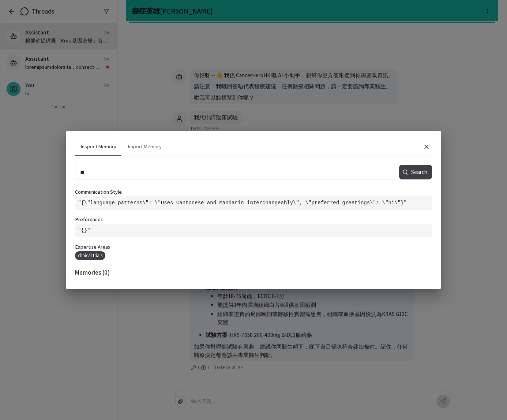 This screenshot has width=507, height=420. I want to click on pre: "{\"language_patterns\": \"Uses Cantonese and Mandarin interchangeably\", \"preferred_greetings\"..., so click(254, 203).